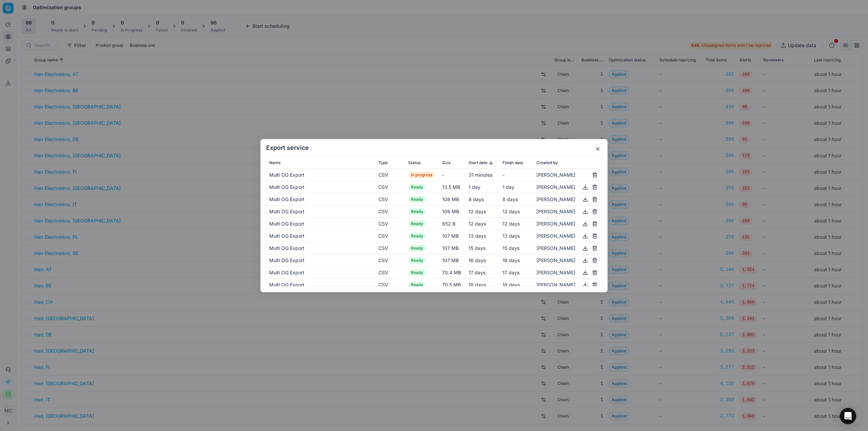  I want to click on div: 652 B, so click(453, 224).